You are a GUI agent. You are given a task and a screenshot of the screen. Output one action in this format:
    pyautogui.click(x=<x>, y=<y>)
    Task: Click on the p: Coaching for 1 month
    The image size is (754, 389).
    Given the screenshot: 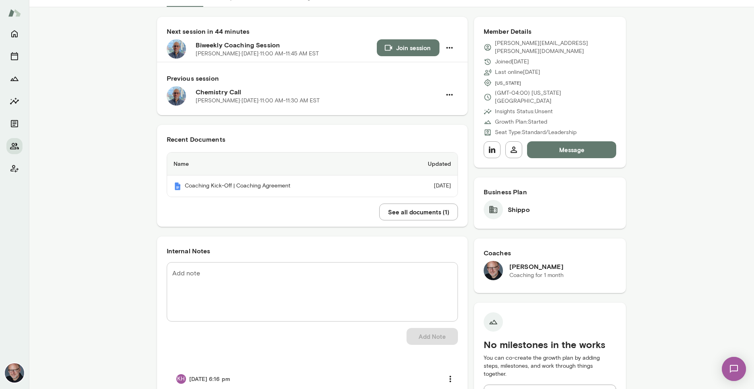 What is the action you would take?
    pyautogui.click(x=536, y=275)
    